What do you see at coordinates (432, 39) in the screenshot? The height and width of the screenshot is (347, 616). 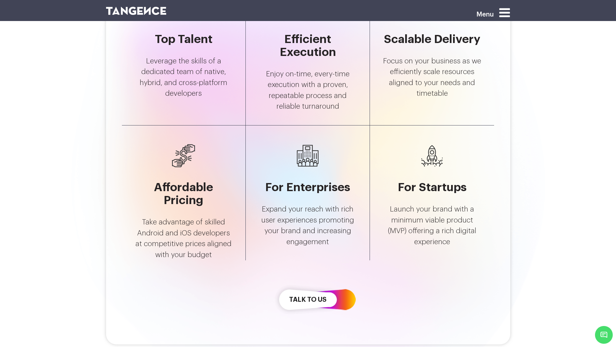 I see `h5: Scalable Delivery` at bounding box center [432, 39].